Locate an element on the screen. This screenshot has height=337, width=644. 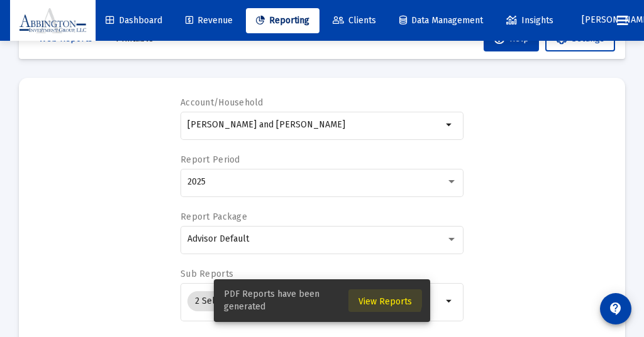
a: Reporting is located at coordinates (283, 21).